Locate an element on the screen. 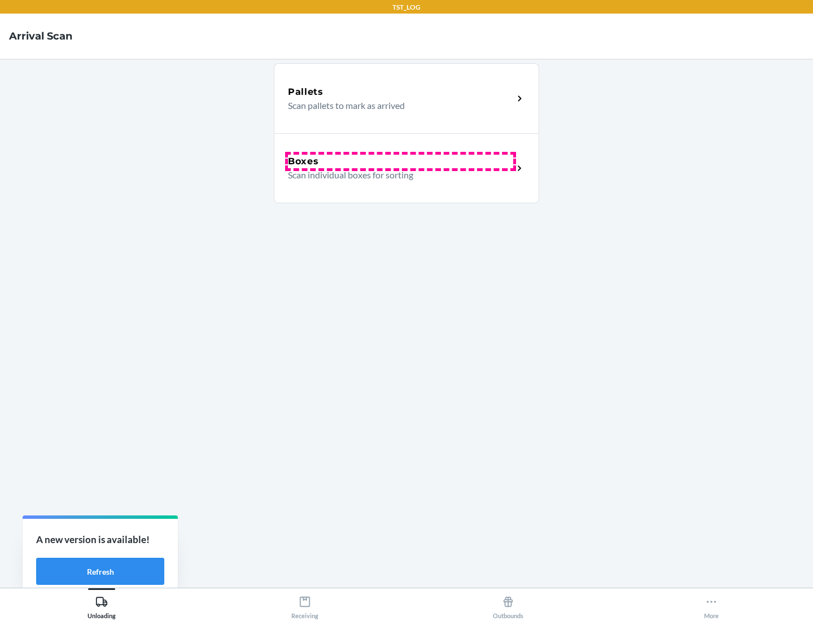  div: More is located at coordinates (711, 605).